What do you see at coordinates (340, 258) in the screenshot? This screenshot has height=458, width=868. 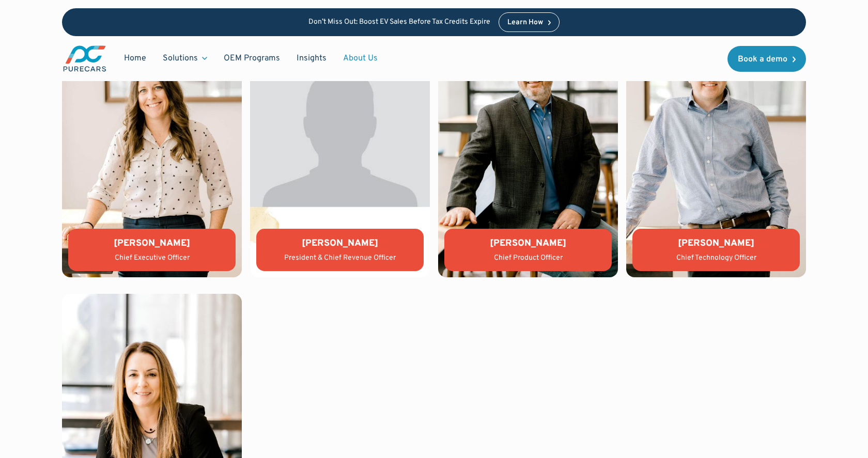 I see `div: President & Chief Revenue Officer` at bounding box center [340, 258].